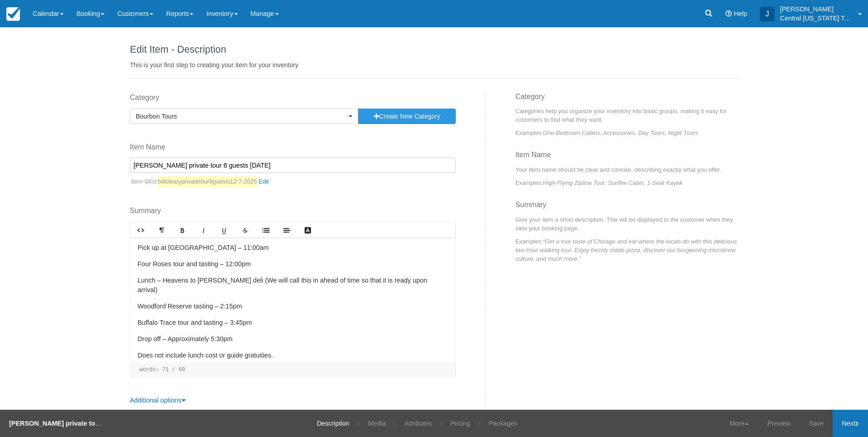  What do you see at coordinates (627, 224) in the screenshot?
I see `p: Give your item a short description. This will be displayed to the customer when they view your bo...` at bounding box center [627, 224].